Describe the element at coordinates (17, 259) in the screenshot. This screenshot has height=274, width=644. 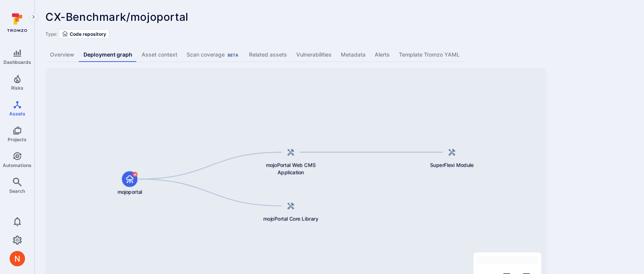
I see `div: Neeren Patki` at that location.